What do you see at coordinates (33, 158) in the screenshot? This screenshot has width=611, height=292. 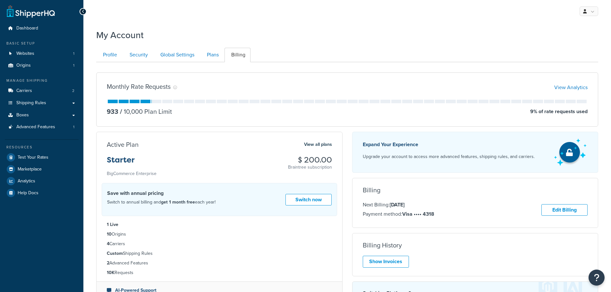 I see `span: Test Your Rates` at bounding box center [33, 158].